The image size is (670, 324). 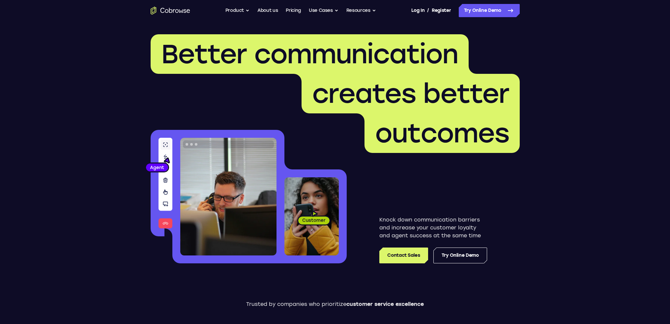 I want to click on a: Go to the home page, so click(x=170, y=11).